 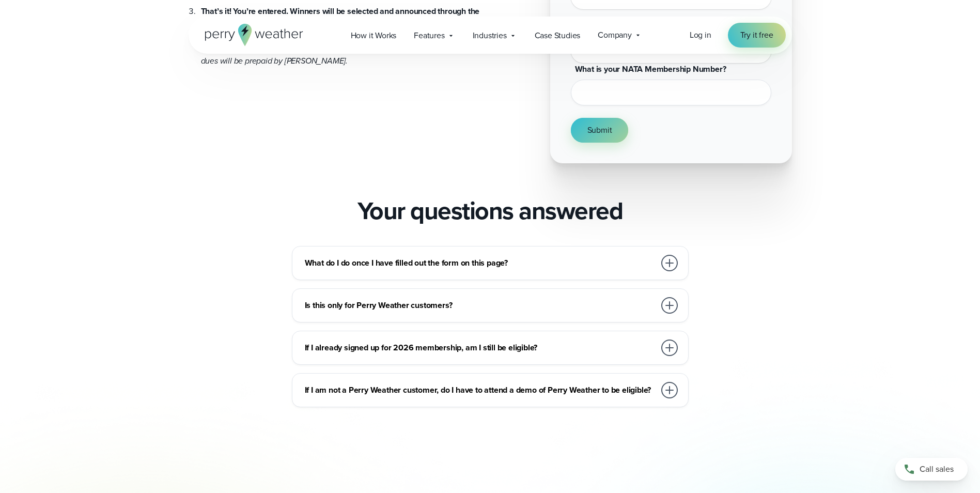 What do you see at coordinates (614, 35) in the screenshot?
I see `span: Company` at bounding box center [614, 35].